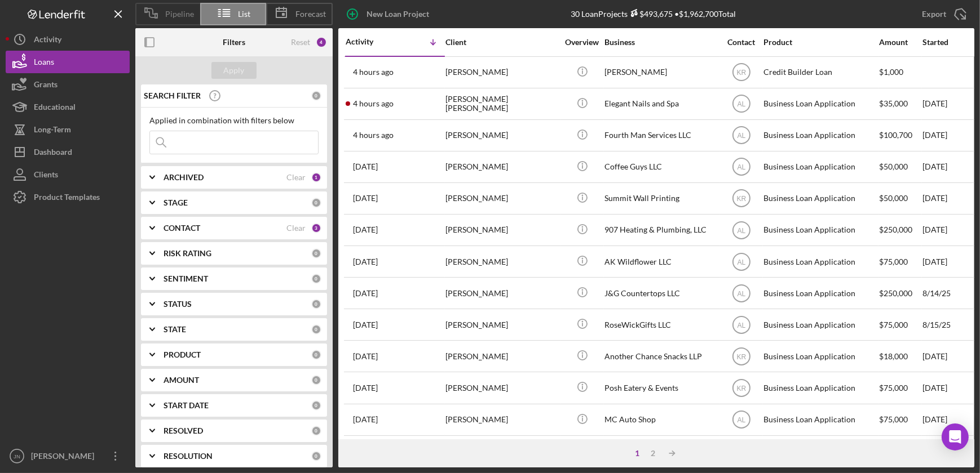 The image size is (980, 473). What do you see at coordinates (373, 104) in the screenshot?
I see `time: 2025-09-25 17:12` at bounding box center [373, 104].